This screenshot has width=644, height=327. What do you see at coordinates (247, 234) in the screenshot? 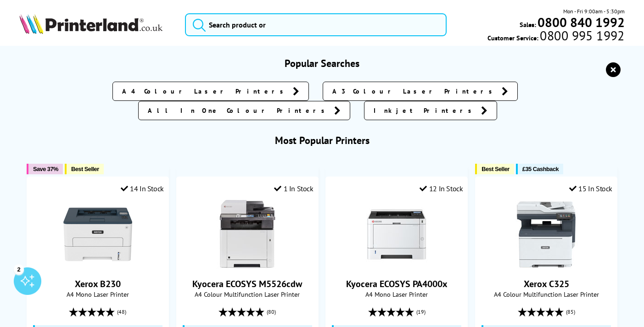
I see `img: Kyocera ECOSYS M5526cdw` at bounding box center [247, 234].